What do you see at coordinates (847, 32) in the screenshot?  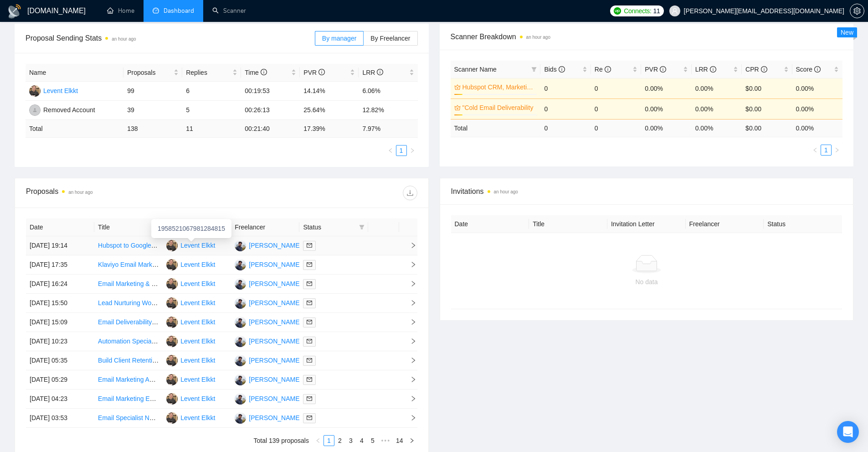 I see `span: New` at bounding box center [847, 32].